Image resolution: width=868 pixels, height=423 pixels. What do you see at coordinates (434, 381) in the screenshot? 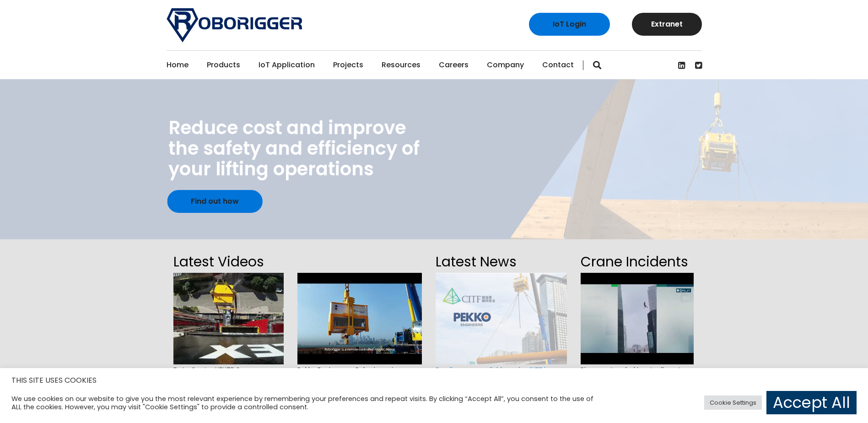
I see `h5: THIS SITE USES COOKIES` at bounding box center [434, 381].